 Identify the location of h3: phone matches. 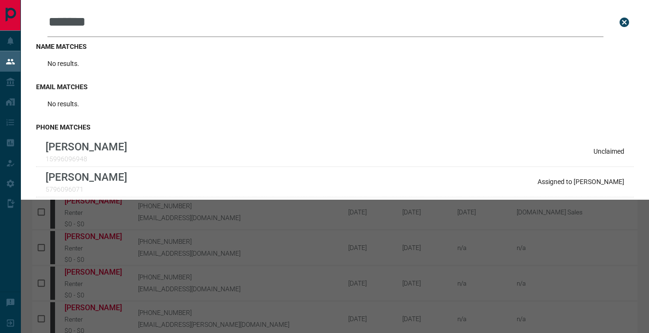
(335, 127).